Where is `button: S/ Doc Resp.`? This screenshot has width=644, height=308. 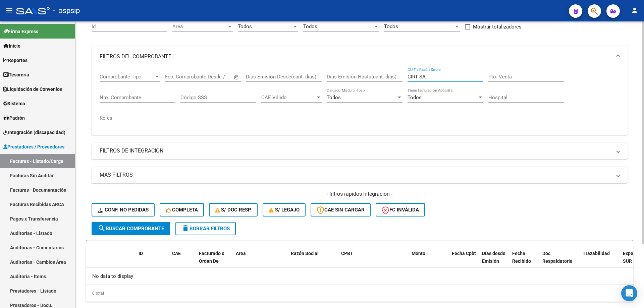
button: S/ Doc Resp. is located at coordinates (233, 210).